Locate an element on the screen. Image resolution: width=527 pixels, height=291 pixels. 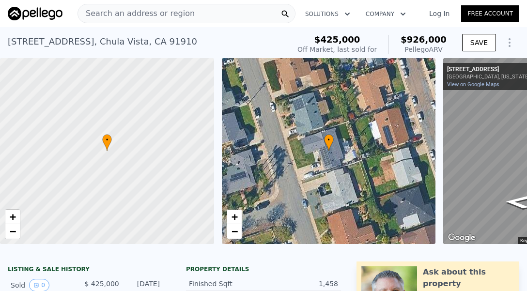
a: Log In is located at coordinates (440, 14).